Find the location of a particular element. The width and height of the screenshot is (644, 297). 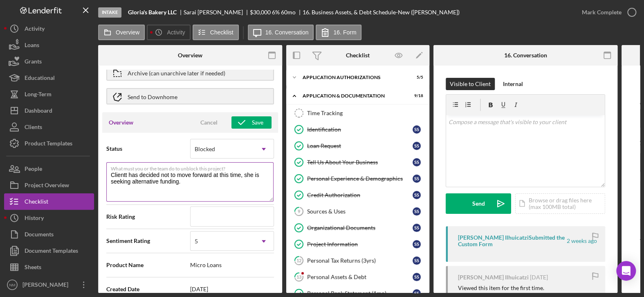

button: Overview is located at coordinates (121, 32).